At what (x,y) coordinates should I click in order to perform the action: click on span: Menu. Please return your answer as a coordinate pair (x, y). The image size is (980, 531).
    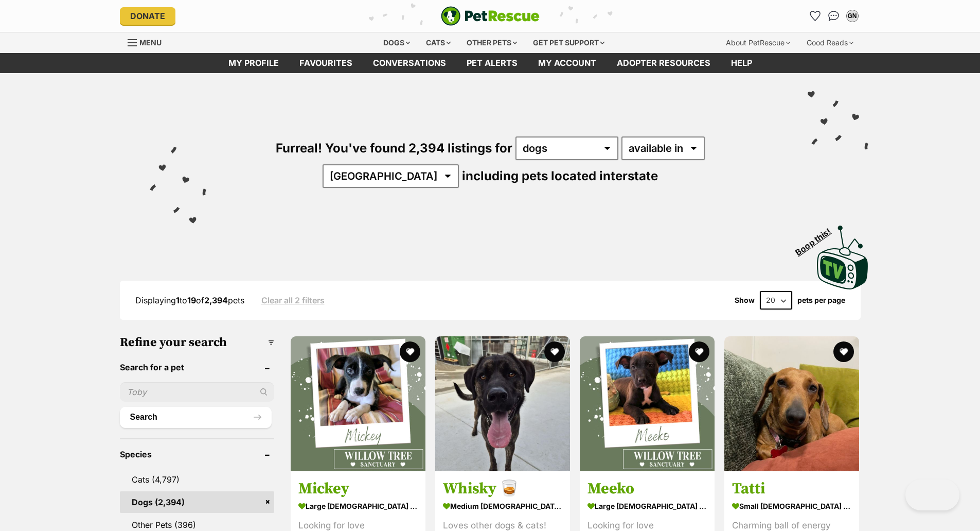
    Looking at the image, I should click on (150, 42).